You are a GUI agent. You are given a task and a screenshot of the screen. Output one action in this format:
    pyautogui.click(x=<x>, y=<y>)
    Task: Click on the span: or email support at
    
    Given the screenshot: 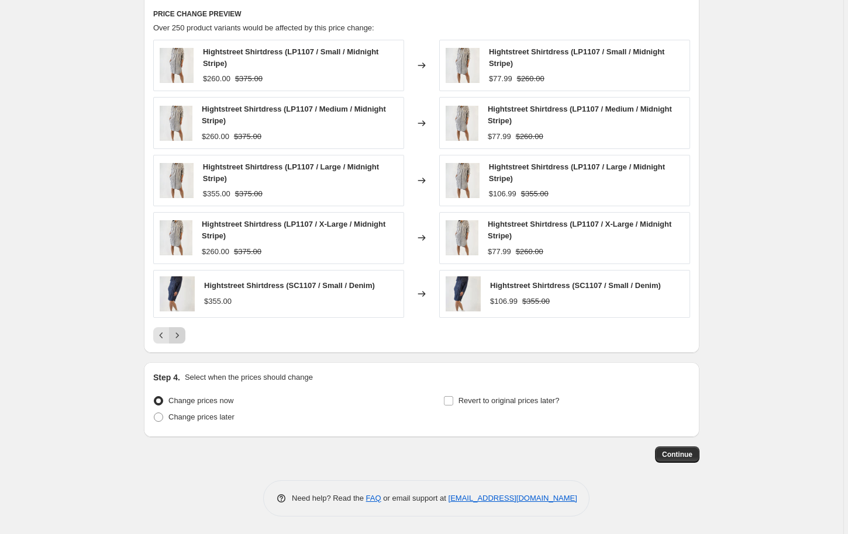 What is the action you would take?
    pyautogui.click(x=414, y=498)
    